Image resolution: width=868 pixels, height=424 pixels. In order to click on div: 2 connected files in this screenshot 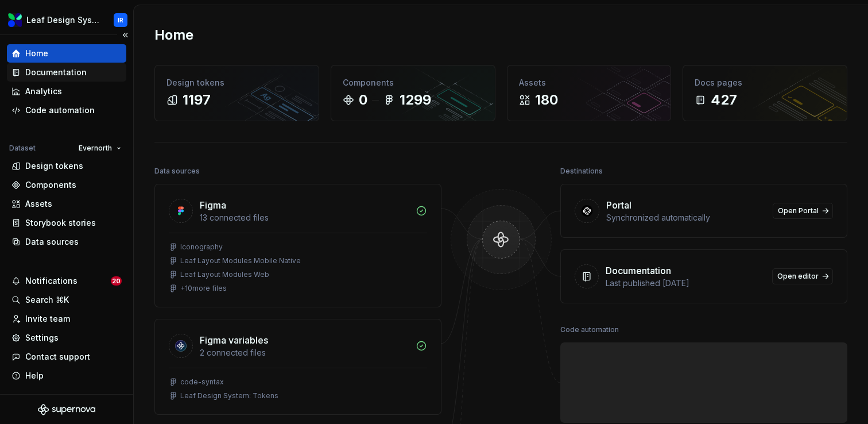, I will do `click(305, 353)`.